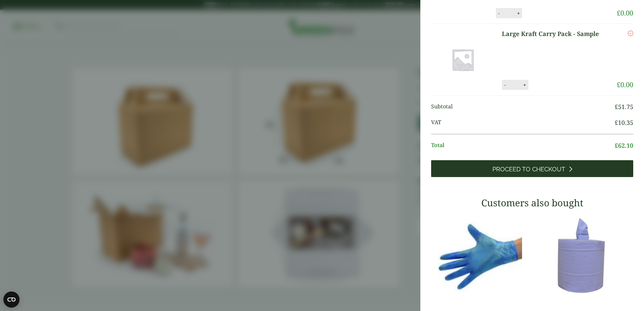  What do you see at coordinates (624, 145) in the screenshot?
I see `bdi: 62.10` at bounding box center [624, 145].